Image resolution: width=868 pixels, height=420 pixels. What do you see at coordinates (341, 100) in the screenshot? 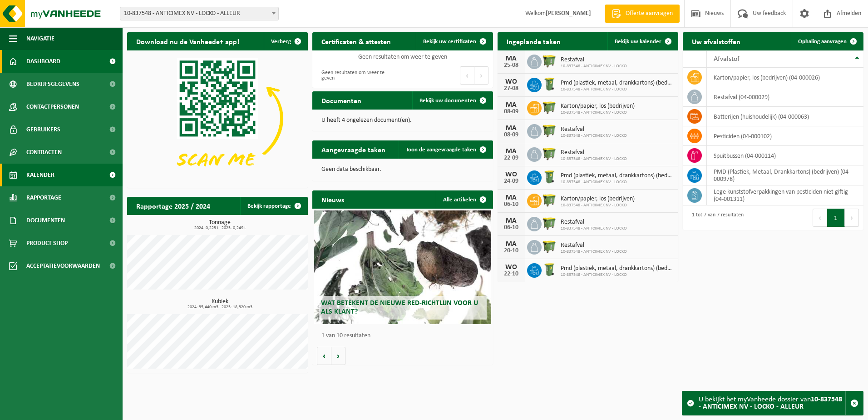
I see `h2: Documenten` at bounding box center [341, 100].